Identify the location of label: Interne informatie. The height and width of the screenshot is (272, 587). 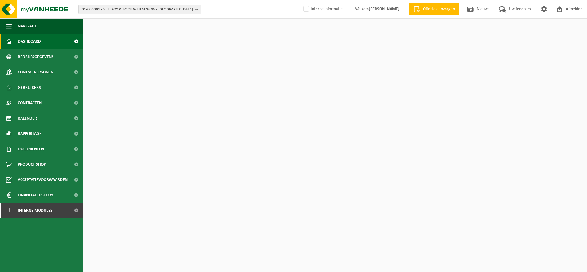
(322, 9).